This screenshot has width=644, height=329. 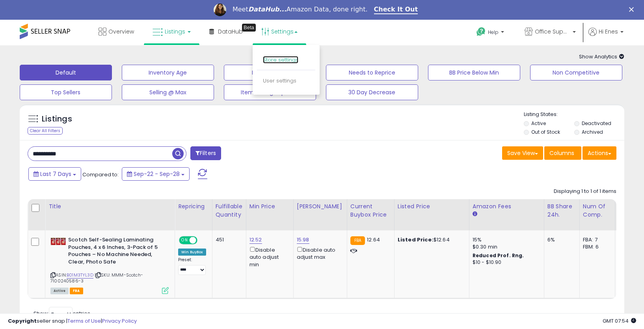 What do you see at coordinates (553, 32) in the screenshot?
I see `span: Office Suppliers` at bounding box center [553, 32].